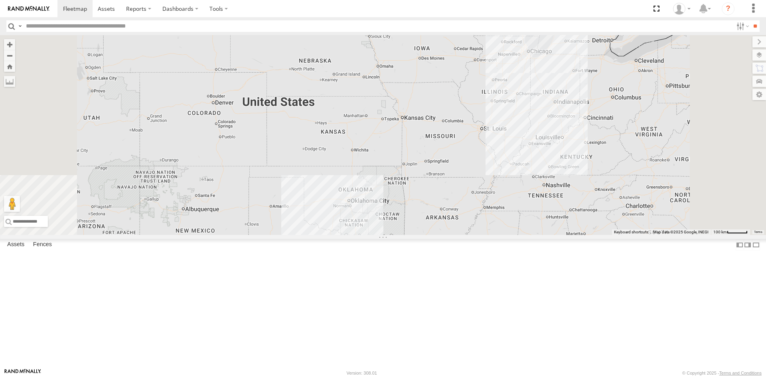 This screenshot has width=766, height=377. Describe the element at coordinates (758, 232) in the screenshot. I see `a: Terms (opens in new tab)` at that location.